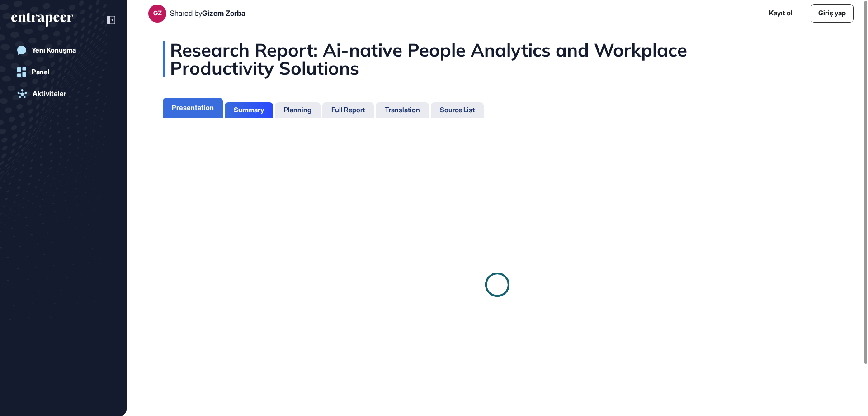  Describe the element at coordinates (249, 110) in the screenshot. I see `div: Summary` at that location.